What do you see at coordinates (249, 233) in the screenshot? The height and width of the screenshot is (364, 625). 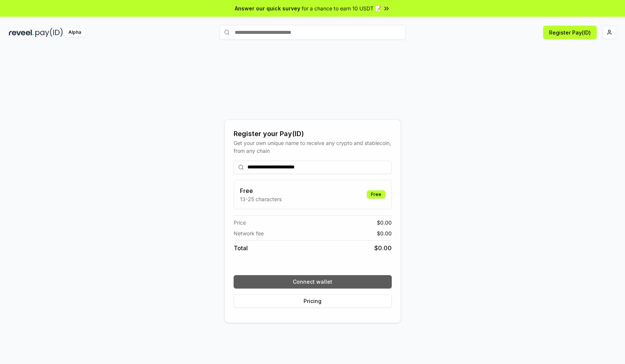 I see `span: Network fee` at bounding box center [249, 233].